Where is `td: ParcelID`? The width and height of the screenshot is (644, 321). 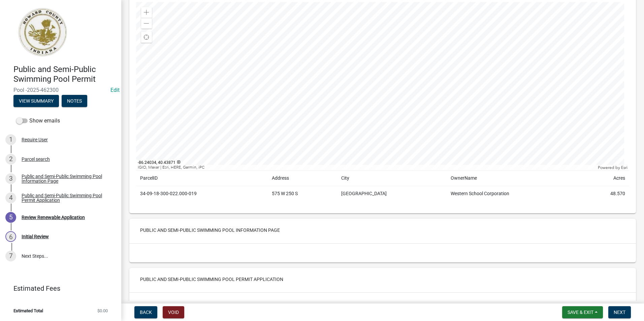
td: ParcelID is located at coordinates (202, 179).